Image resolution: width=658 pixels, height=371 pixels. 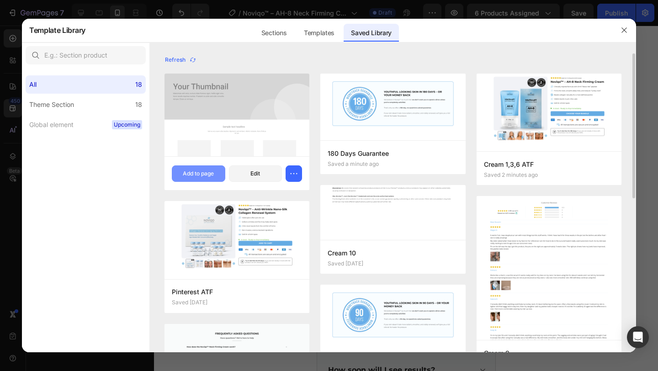 I want to click on div: Add to page, so click(x=198, y=174).